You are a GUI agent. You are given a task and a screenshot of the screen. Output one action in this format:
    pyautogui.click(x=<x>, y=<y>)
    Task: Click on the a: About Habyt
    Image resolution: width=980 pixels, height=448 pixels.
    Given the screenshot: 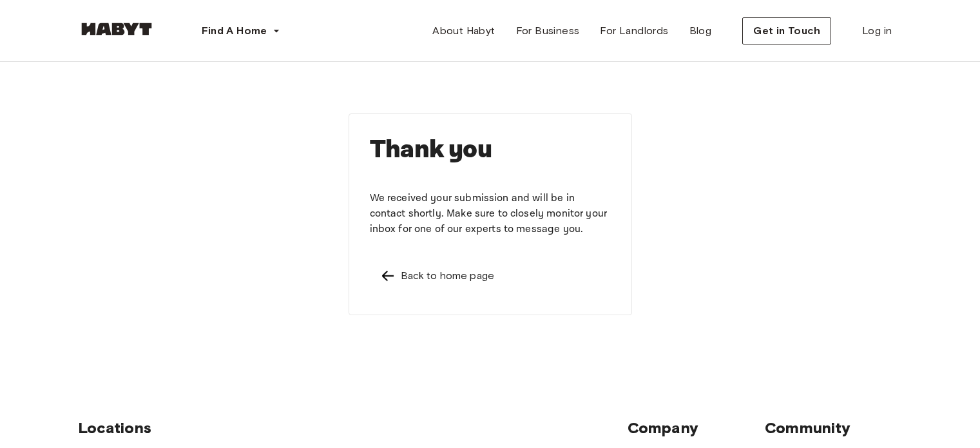 What is the action you would take?
    pyautogui.click(x=463, y=31)
    